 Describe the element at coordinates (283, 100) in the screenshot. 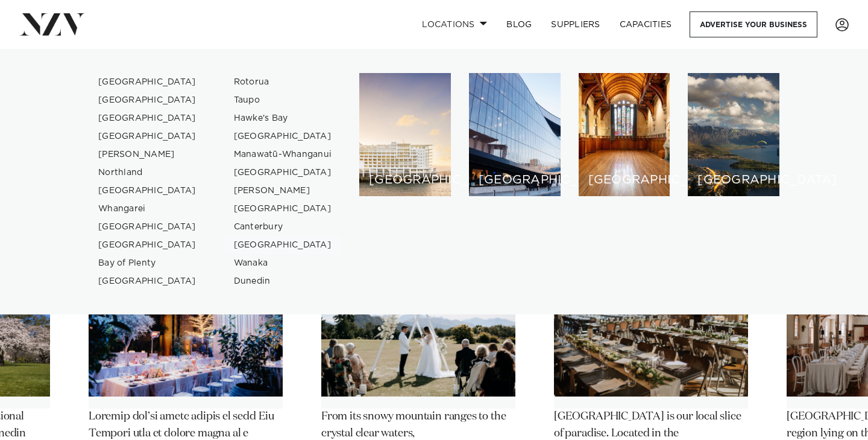

I see `a: Taupo` at that location.